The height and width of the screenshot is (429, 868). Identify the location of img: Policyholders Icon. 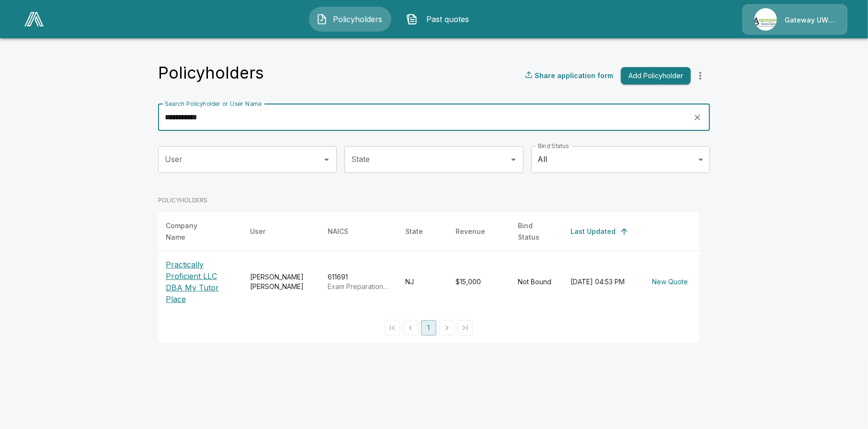
(322, 19).